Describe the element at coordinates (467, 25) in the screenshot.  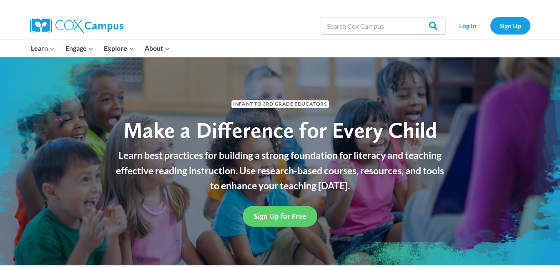
I see `a: Log In` at that location.